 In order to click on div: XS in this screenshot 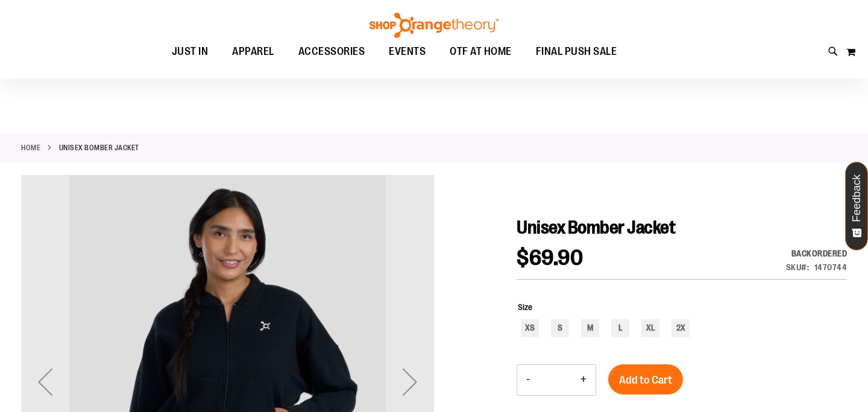, I will do `click(530, 328)`.